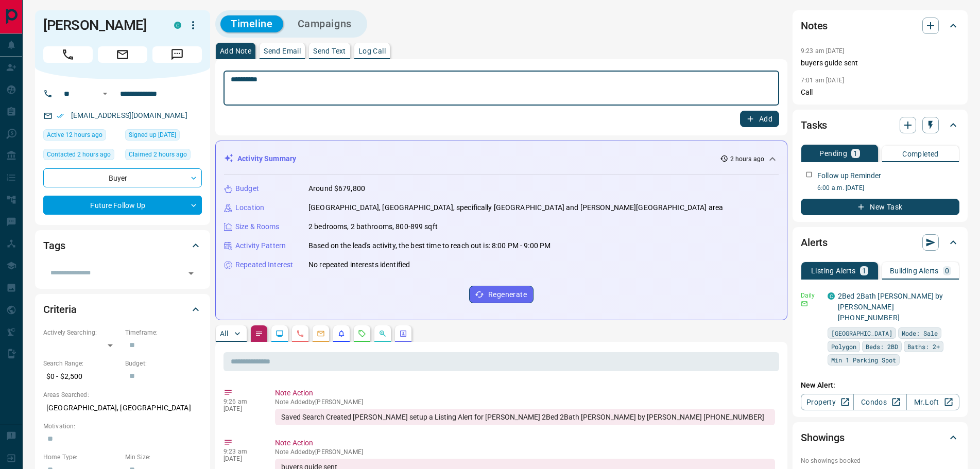 Image resolution: width=980 pixels, height=469 pixels. Describe the element at coordinates (880, 63) in the screenshot. I see `p: buyers guide sent` at that location.